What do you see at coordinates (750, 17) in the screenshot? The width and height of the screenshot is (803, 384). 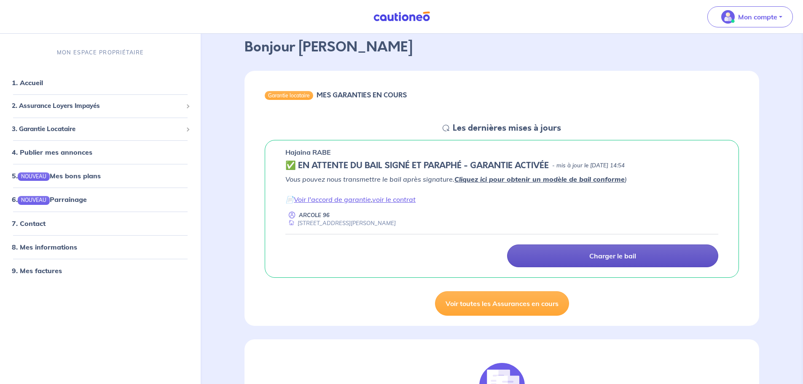 I see `button: illu_account_valid_menu.svgMon compte` at bounding box center [750, 17].